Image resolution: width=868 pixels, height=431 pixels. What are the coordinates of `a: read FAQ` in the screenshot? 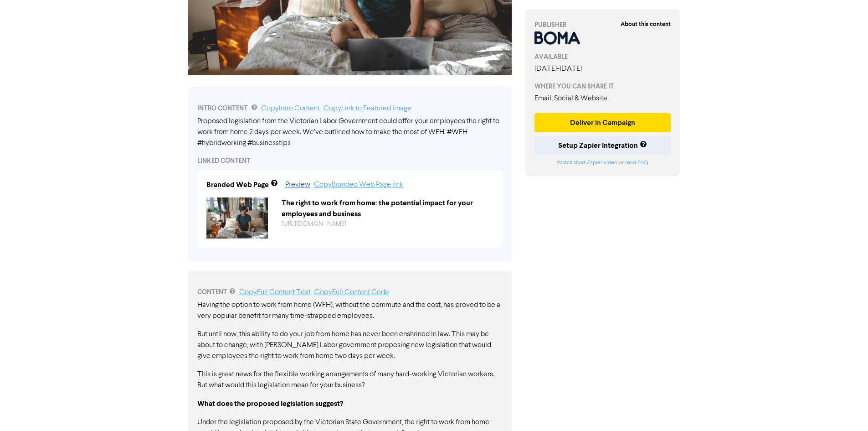 It's located at (637, 163).